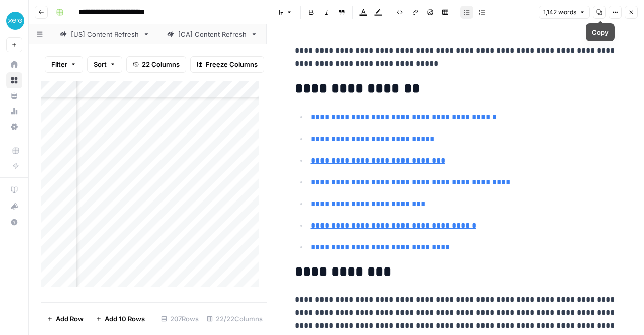  Describe the element at coordinates (60, 64) in the screenshot. I see `span: Filter` at that location.